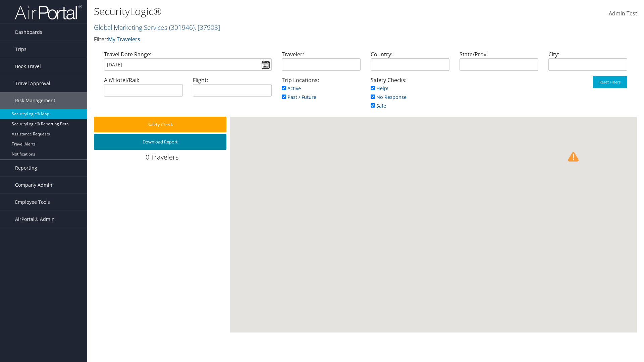 Image resolution: width=644 pixels, height=362 pixels. What do you see at coordinates (143, 89) in the screenshot?
I see `div: Air/Hotel/Rail:` at bounding box center [143, 89].